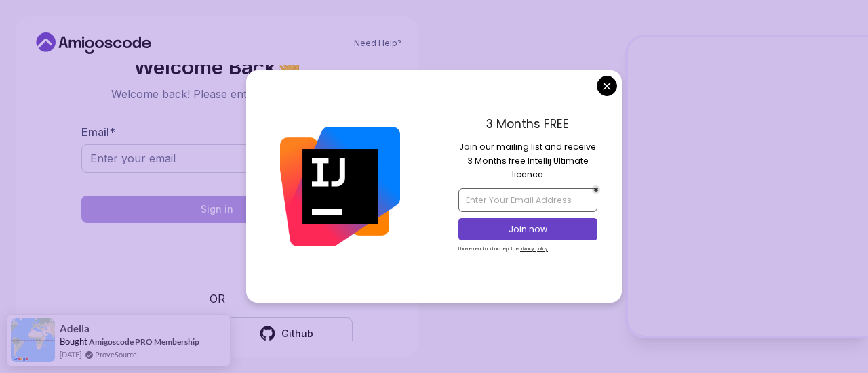 This screenshot has height=373, width=868. Describe the element at coordinates (144, 342) in the screenshot. I see `a: Amigoscode PRO Membership` at that location.